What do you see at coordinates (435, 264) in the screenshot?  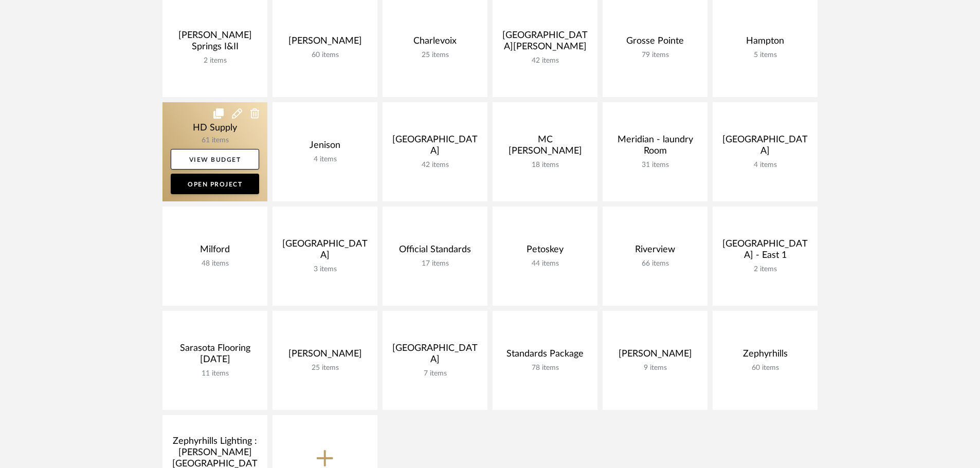 I see `div: 17 items` at bounding box center [435, 264].